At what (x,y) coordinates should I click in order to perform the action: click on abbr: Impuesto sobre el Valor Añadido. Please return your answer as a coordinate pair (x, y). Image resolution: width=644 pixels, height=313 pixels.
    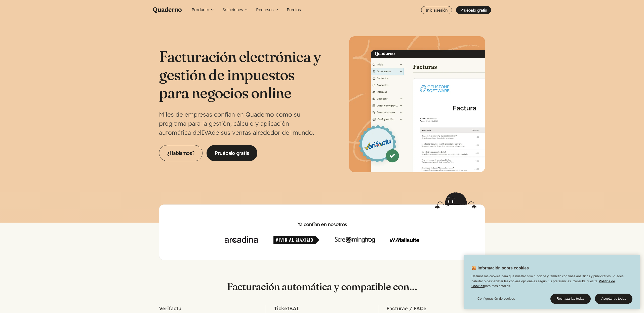
    Looking at the image, I should click on (207, 133).